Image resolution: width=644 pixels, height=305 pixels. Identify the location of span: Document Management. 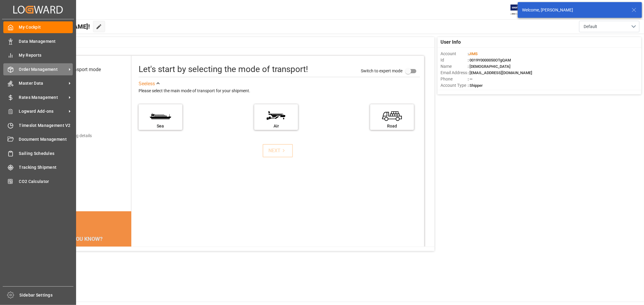
(46, 139).